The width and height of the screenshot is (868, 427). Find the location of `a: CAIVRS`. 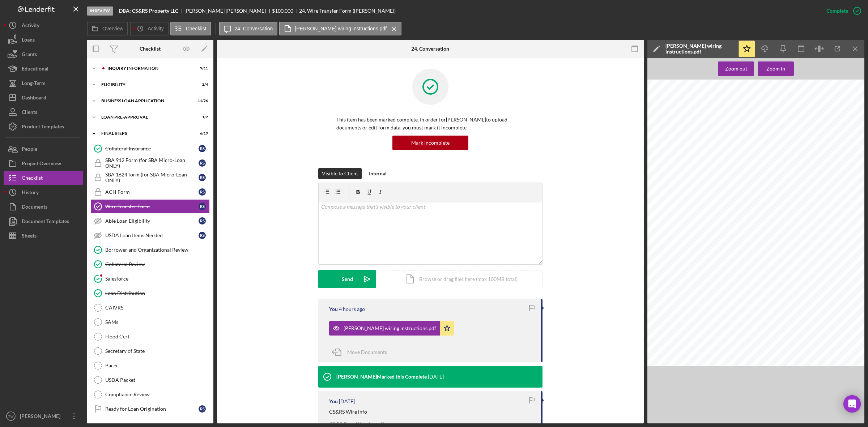

a: CAIVRS is located at coordinates (150, 308).